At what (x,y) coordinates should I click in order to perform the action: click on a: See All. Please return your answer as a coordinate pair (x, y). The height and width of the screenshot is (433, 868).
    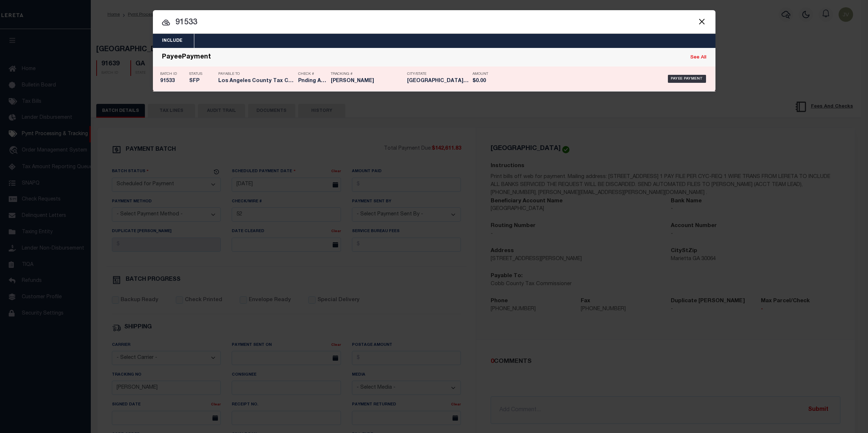
    Looking at the image, I should click on (698, 57).